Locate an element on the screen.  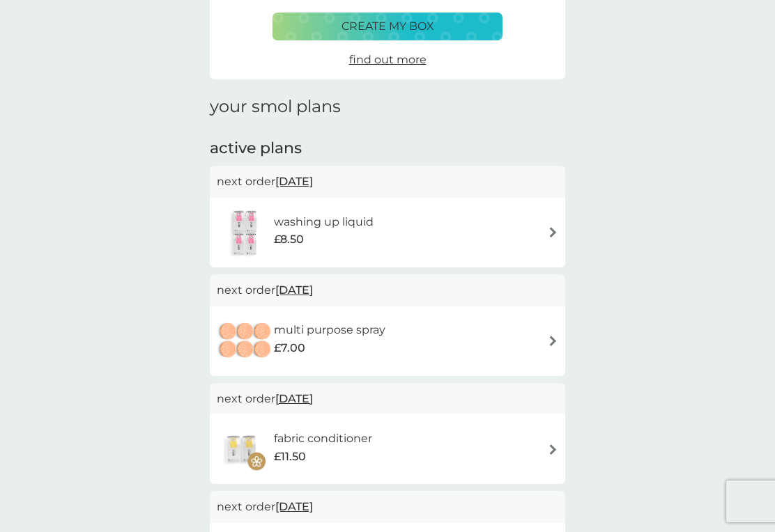
h6: multi purpose spray is located at coordinates (329, 330).